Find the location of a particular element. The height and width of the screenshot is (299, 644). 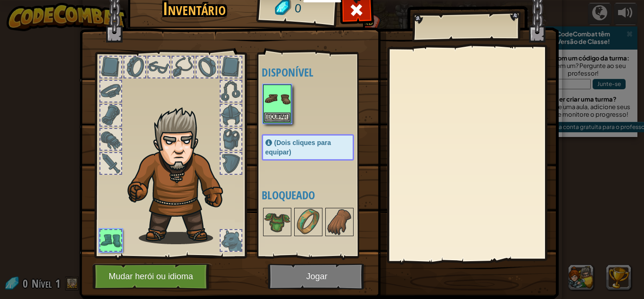

button: Mudar herói ou idioma is located at coordinates (153, 276).